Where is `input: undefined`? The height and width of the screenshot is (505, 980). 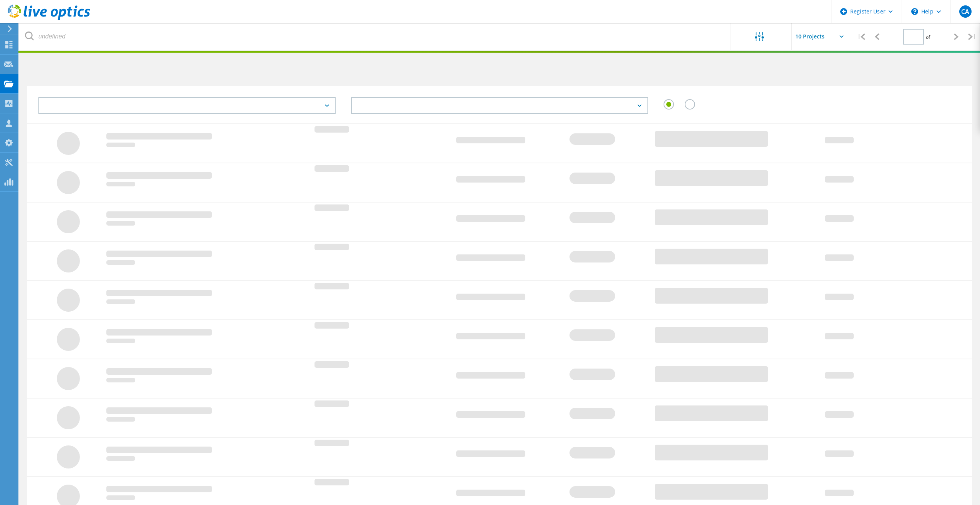
input: undefined is located at coordinates (375, 36).